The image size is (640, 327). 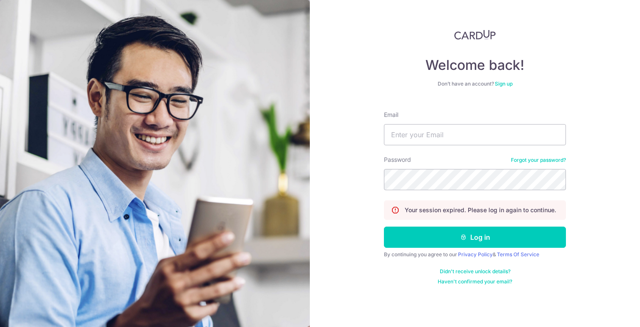 I want to click on p: Your session expired. Please log in again to continue., so click(x=480, y=210).